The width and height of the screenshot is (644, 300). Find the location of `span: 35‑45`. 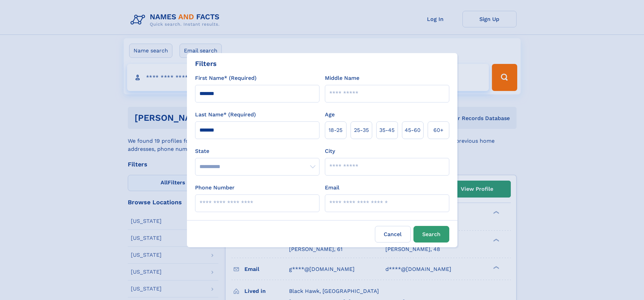

span: 35‑45 is located at coordinates (387, 130).